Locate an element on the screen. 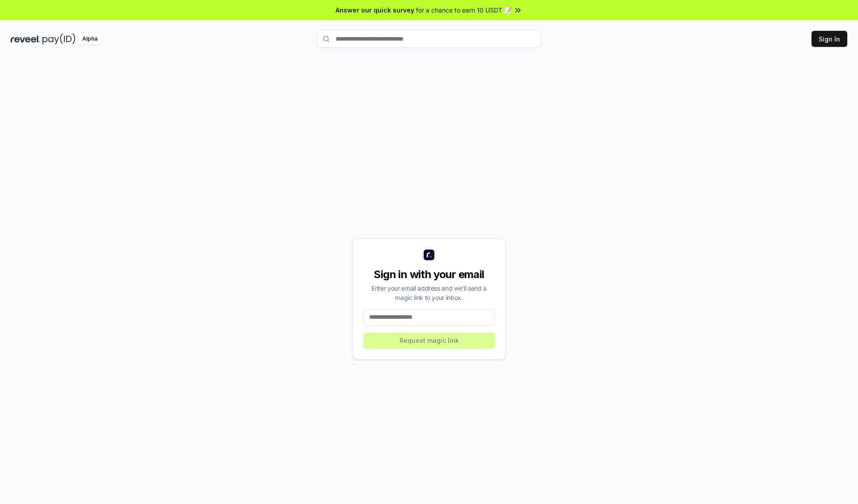 This screenshot has width=858, height=504. img: logo_small is located at coordinates (429, 255).